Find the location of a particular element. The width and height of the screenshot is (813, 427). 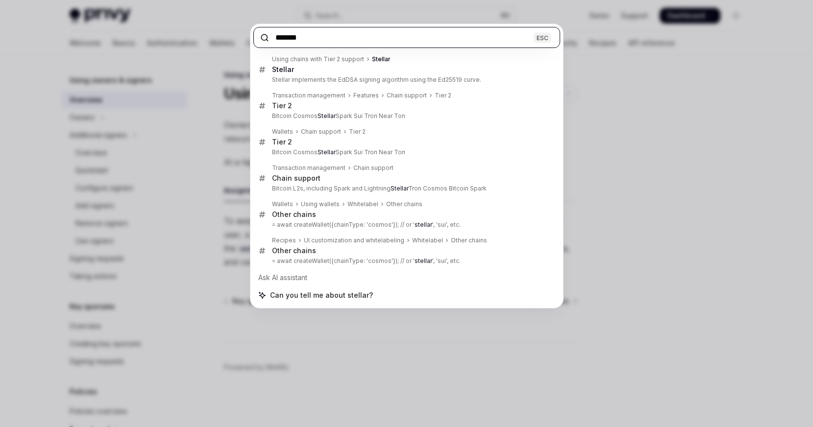

div: UI customization and whitelabeling is located at coordinates (354, 240).